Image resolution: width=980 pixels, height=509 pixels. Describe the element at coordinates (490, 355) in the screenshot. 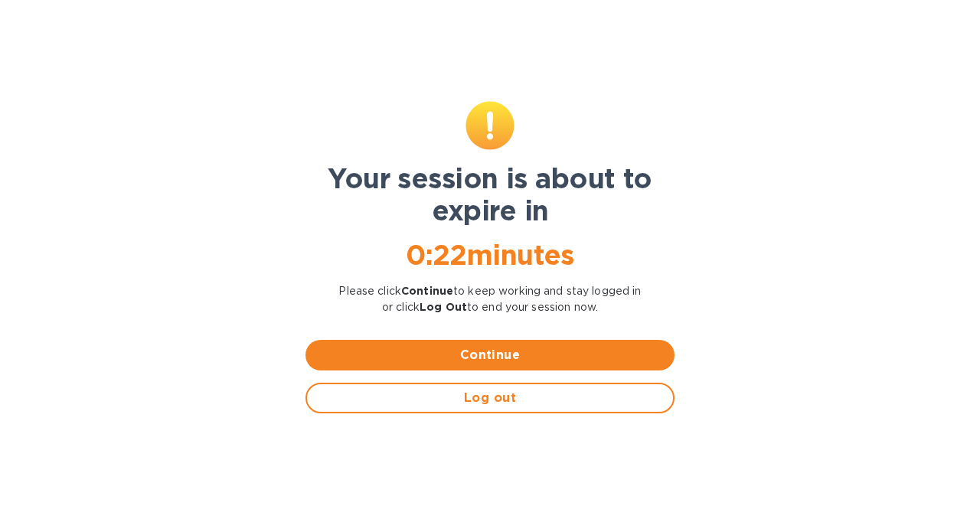

I see `button: Continue` at that location.